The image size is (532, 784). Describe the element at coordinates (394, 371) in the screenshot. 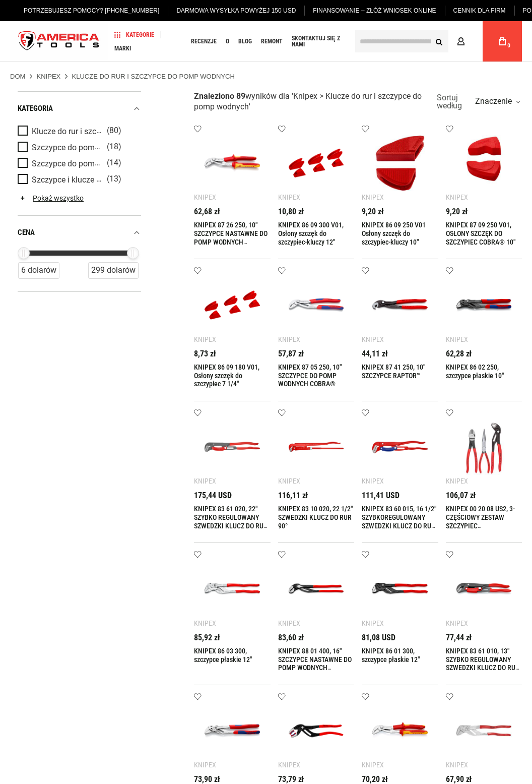

I see `a: KNIPEX 87 41 250, 10" SZCZYPCE RAPTOR™` at that location.